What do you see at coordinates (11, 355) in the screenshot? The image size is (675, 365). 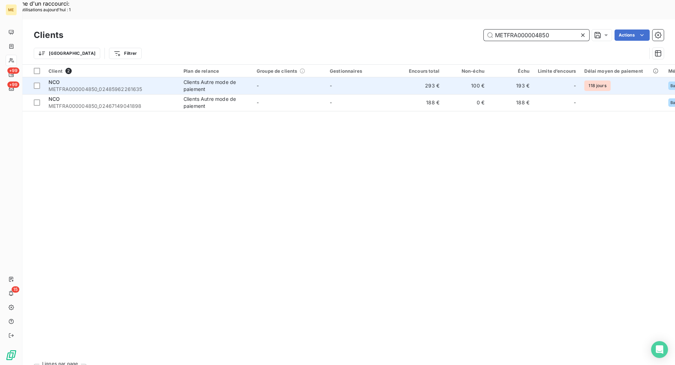 I see `img: Logo LeanPay` at bounding box center [11, 355].